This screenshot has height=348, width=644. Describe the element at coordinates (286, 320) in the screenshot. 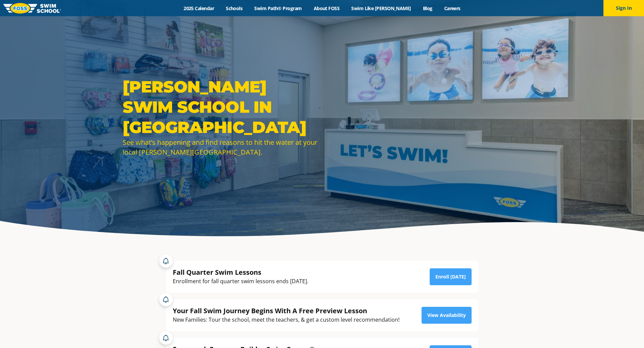

I see `div: New Families: Tour the school, meet the teachers, & get a custom level recommendation!` at that location.